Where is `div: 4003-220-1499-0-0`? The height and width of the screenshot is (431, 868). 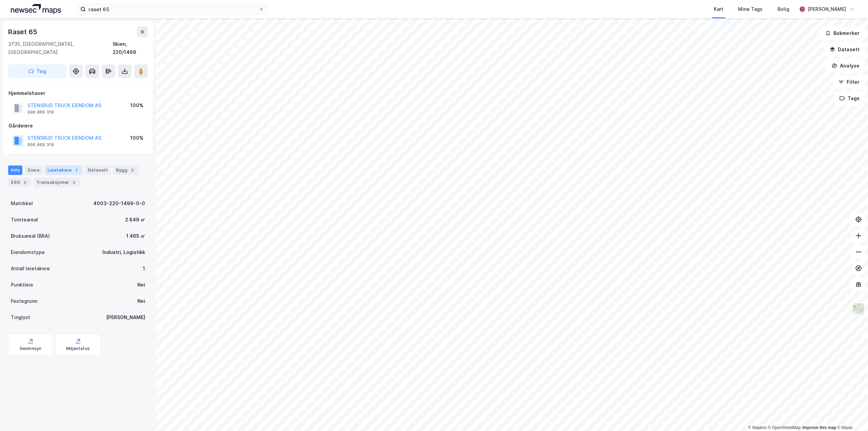 div: 4003-220-1499-0-0 is located at coordinates (119, 203).